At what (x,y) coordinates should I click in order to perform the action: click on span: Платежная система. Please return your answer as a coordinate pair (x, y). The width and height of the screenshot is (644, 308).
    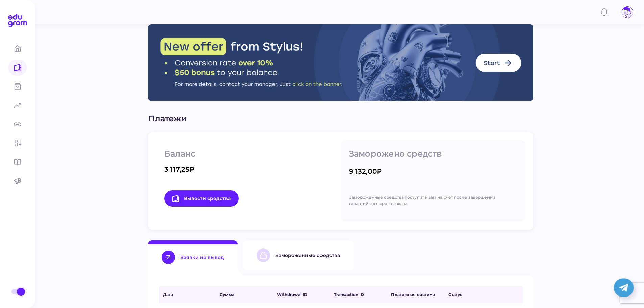
    Looking at the image, I should click on (417, 295).